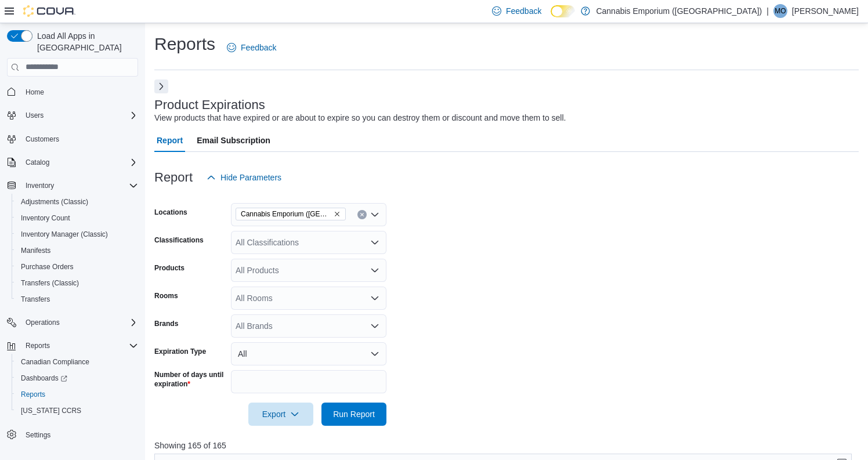 The height and width of the screenshot is (460, 868). Describe the element at coordinates (780, 11) in the screenshot. I see `span: MO` at that location.